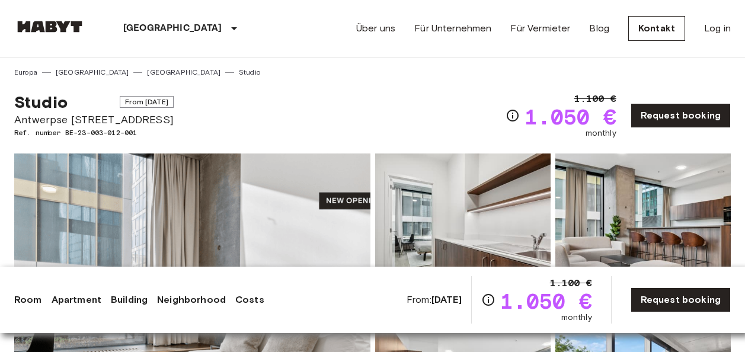 The width and height of the screenshot is (745, 352). I want to click on span: Ref. number BE-23-003-012-001, so click(94, 133).